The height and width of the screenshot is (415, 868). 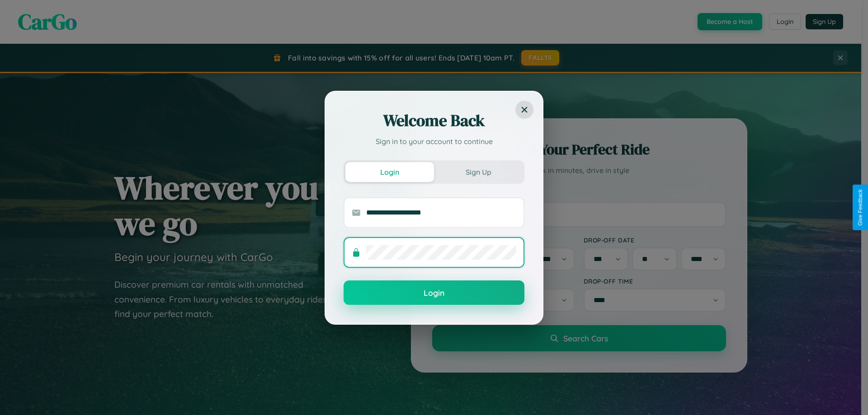 What do you see at coordinates (860, 207) in the screenshot?
I see `div: Give Feedback` at bounding box center [860, 207].